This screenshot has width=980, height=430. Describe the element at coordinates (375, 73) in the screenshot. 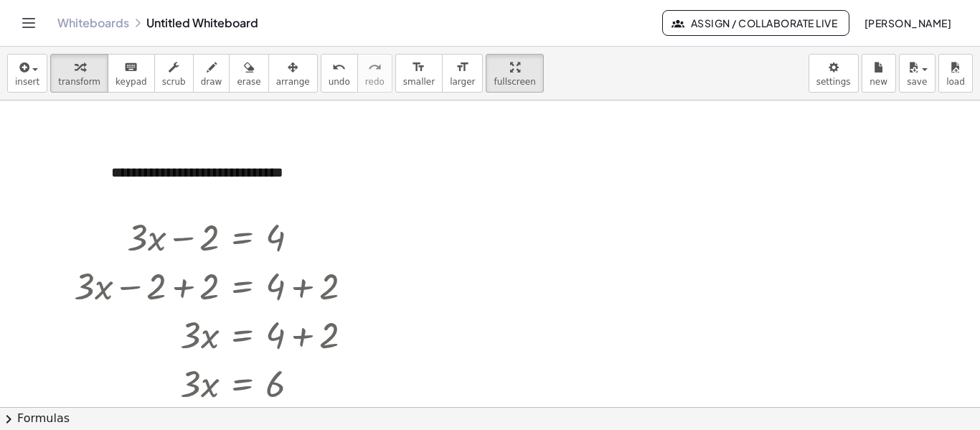

I see `button: redoredo` at that location.